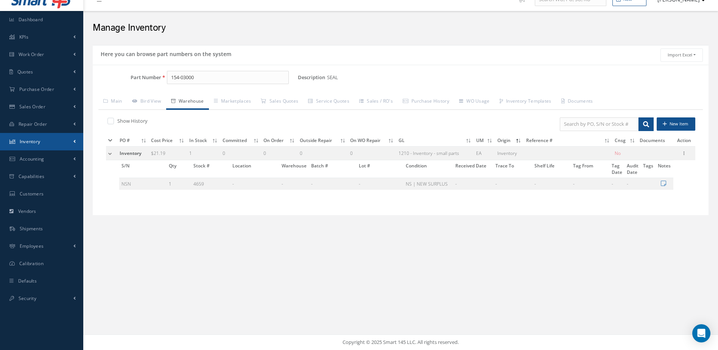 The image size is (718, 350). I want to click on span: Customers, so click(32, 193).